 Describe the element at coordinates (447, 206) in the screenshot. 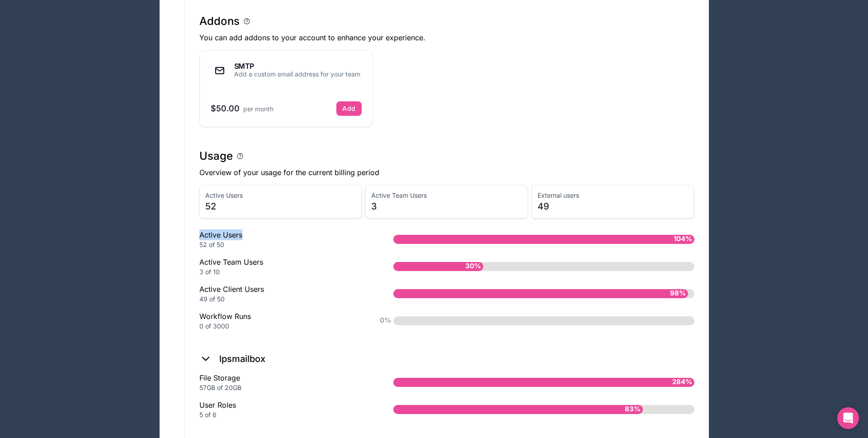

I see `span: 3` at that location.